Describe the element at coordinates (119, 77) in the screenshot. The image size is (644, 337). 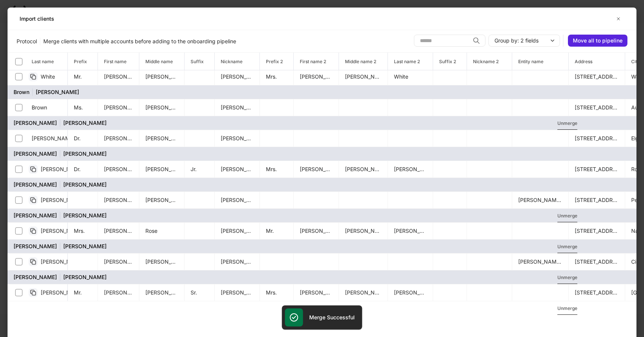
I see `td: Daniel` at that location.